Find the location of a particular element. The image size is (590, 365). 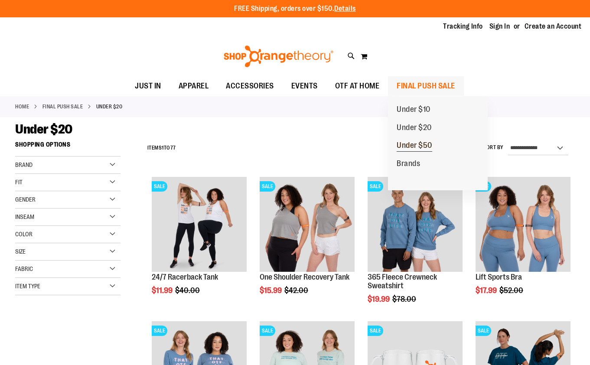

a: Main view of One Shoulder Recovery TankSALE is located at coordinates (307, 225).